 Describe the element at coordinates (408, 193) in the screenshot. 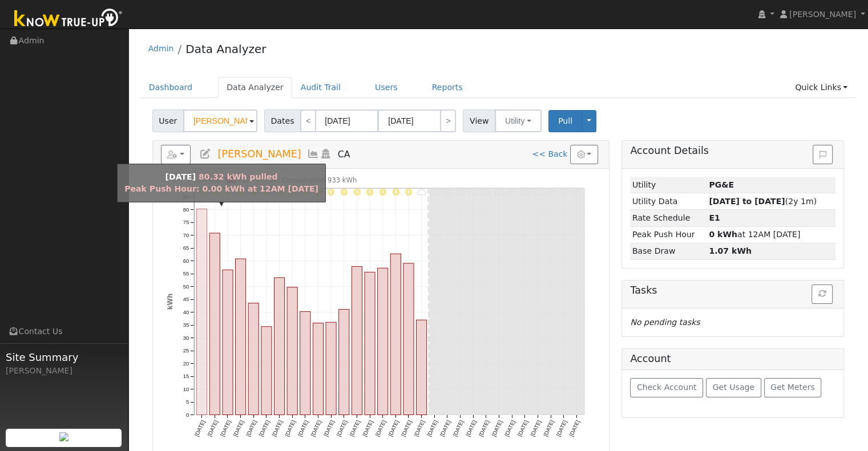

I see `i: 9/17 - Clear` at that location.